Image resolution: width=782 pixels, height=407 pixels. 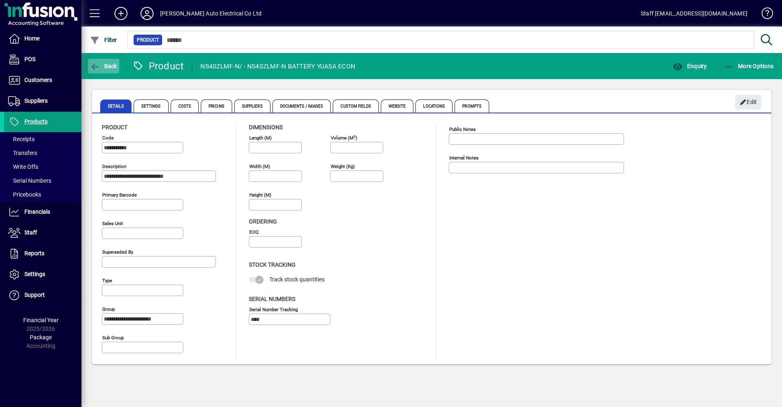 I want to click on a: Serial Numbers, so click(x=43, y=180).